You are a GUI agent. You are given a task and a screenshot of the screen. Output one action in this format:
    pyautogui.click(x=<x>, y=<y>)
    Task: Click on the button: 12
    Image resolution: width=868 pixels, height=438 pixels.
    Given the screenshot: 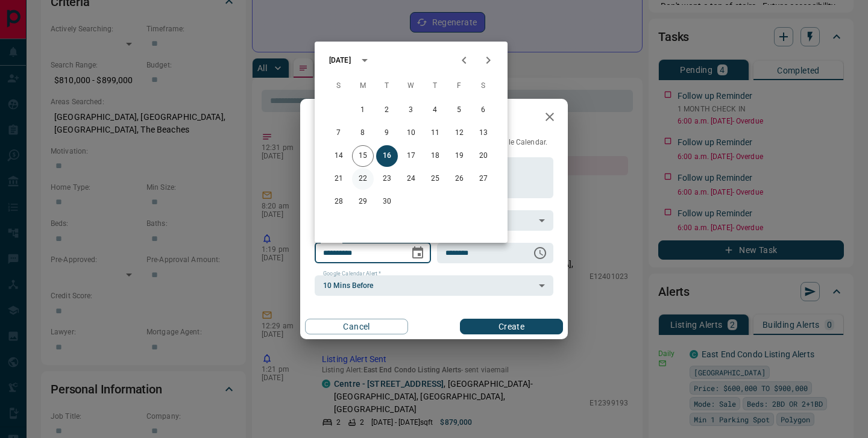 What is the action you would take?
    pyautogui.click(x=459, y=133)
    